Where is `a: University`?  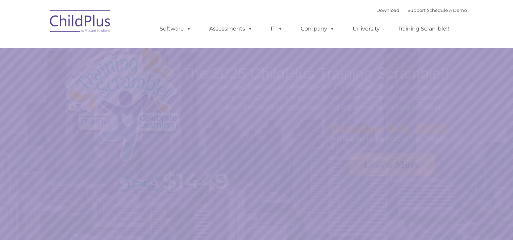
a: University is located at coordinates (366, 29).